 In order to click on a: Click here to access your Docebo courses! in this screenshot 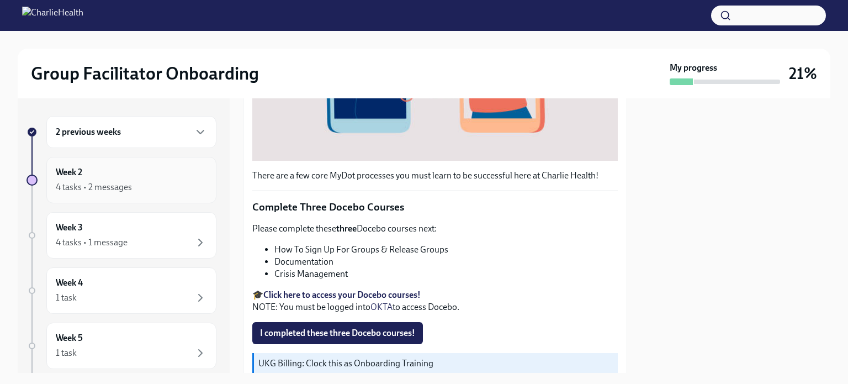, I will do `click(342, 294)`.